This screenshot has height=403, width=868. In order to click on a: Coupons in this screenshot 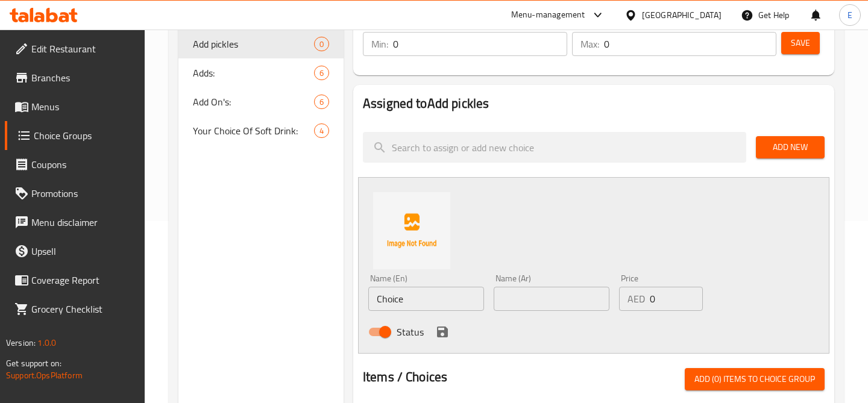, I will do `click(75, 165)`.